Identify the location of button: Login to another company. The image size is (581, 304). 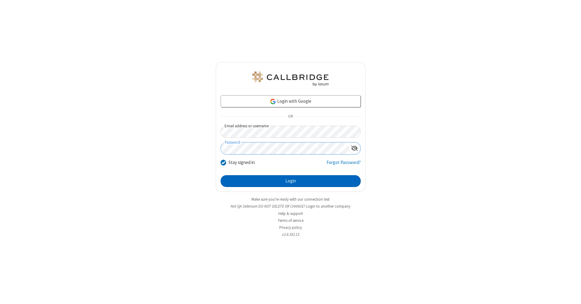
(328, 206).